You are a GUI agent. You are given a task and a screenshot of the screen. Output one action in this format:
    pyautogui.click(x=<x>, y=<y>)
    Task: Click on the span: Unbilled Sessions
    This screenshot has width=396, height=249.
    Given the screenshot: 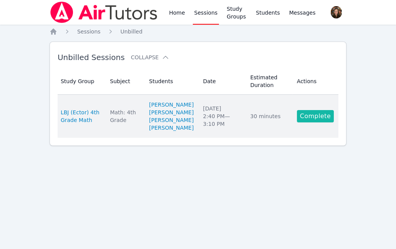 What is the action you would take?
    pyautogui.click(x=91, y=57)
    